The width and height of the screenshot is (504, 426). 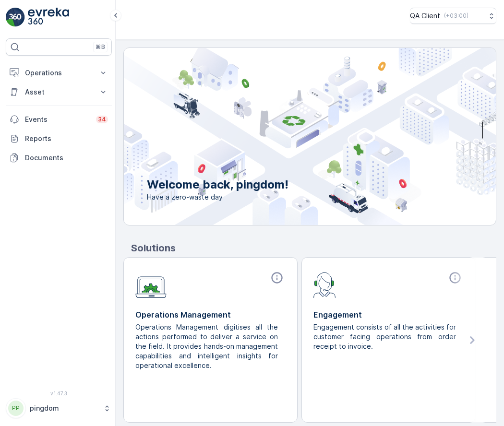 I want to click on div: PP, so click(x=16, y=408).